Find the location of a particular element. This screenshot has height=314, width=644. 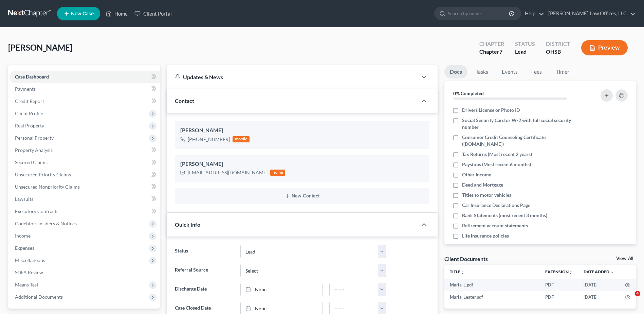

strong: 0% Completed is located at coordinates (468, 93).